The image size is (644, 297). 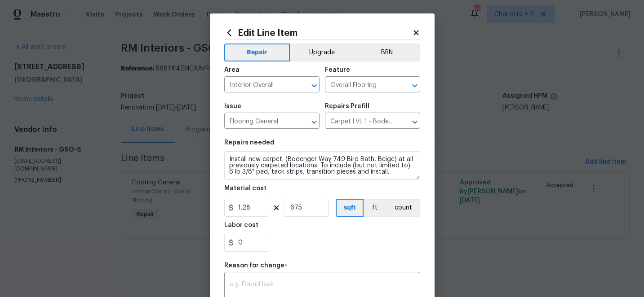 I want to click on button: count, so click(x=403, y=208).